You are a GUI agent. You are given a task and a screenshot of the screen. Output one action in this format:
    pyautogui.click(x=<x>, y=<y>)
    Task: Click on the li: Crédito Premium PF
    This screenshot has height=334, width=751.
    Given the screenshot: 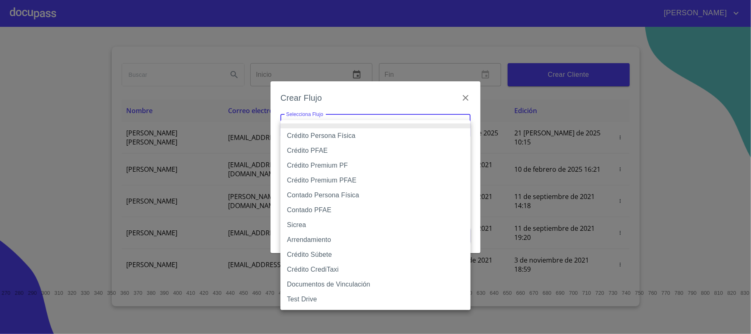 What is the action you would take?
    pyautogui.click(x=375, y=165)
    